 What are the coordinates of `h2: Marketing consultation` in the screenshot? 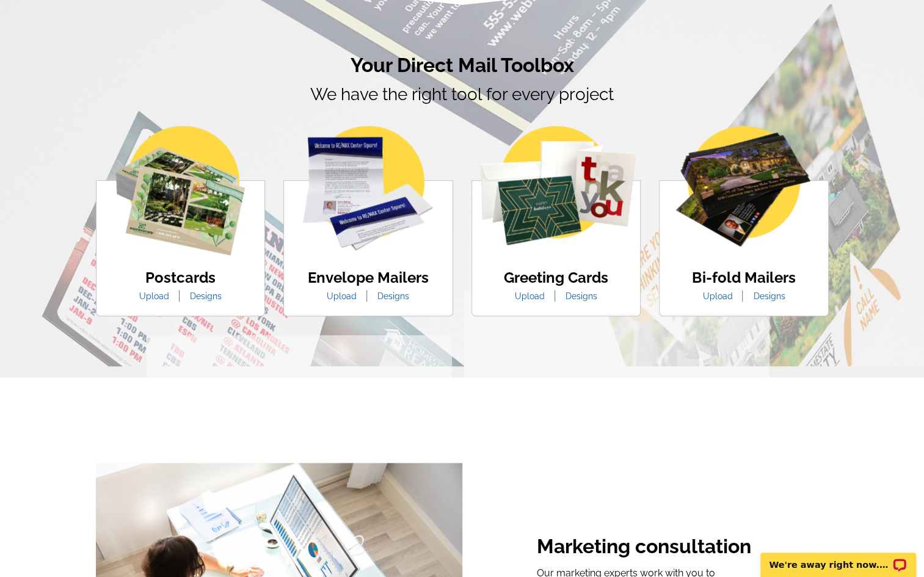 It's located at (645, 548).